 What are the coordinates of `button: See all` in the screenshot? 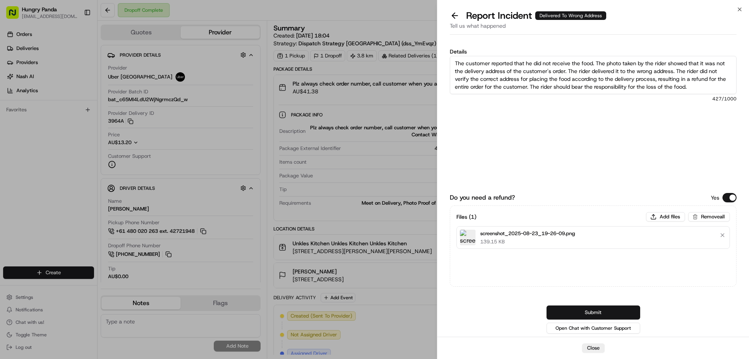 It's located at (131, 105).